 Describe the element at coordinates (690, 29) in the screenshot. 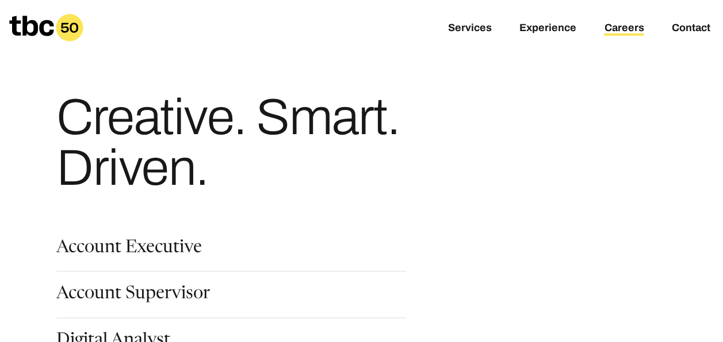

I see `a: Contact` at that location.